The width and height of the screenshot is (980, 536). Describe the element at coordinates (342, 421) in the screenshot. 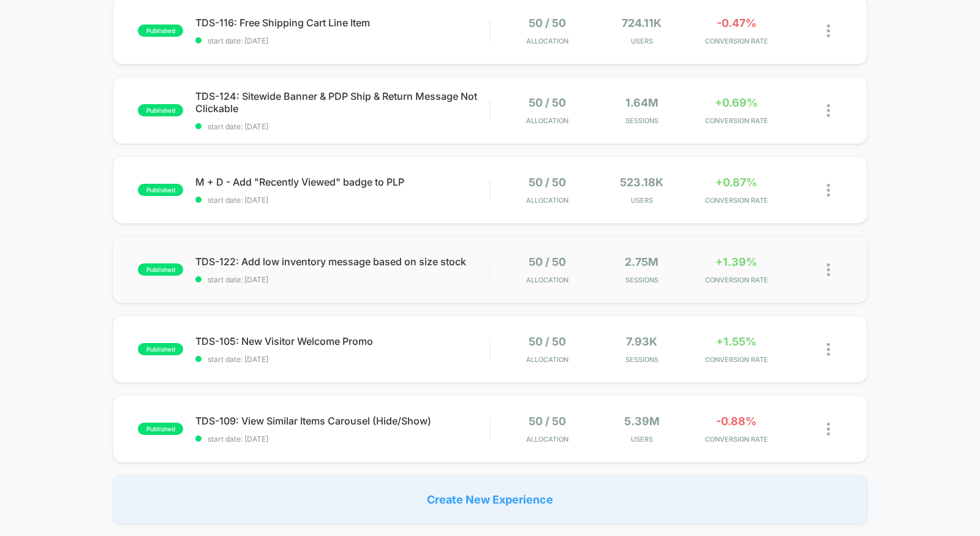

I see `span: TDS-109: View Similar Items Carousel (Hide/Show)` at that location.